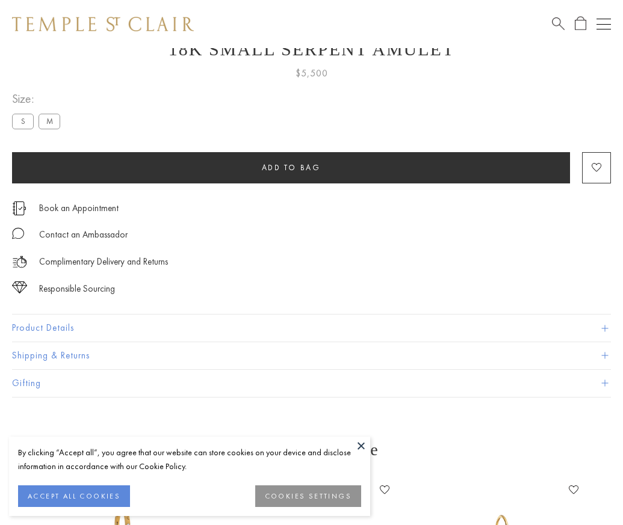  What do you see at coordinates (311, 49) in the screenshot?
I see `h1: 18K Small Serpent Amulet` at bounding box center [311, 49].